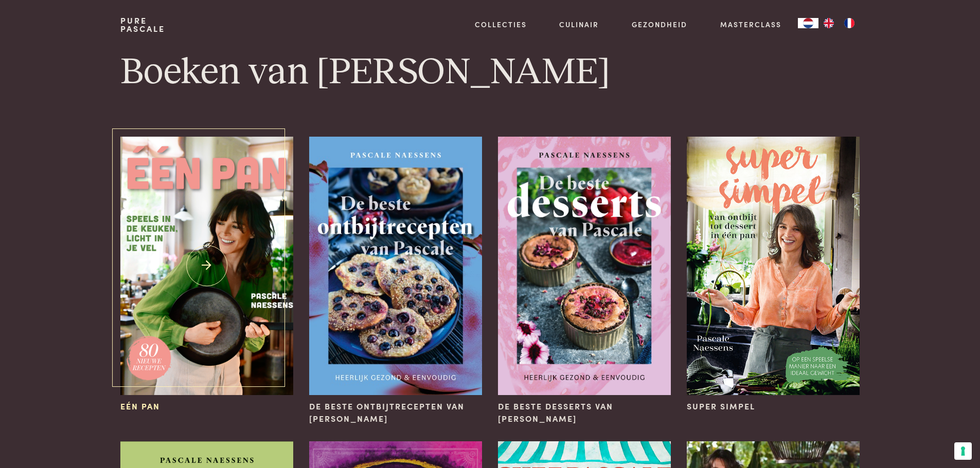 Image resolution: width=980 pixels, height=468 pixels. Describe the element at coordinates (720, 406) in the screenshot. I see `span: Super Simpel` at that location.